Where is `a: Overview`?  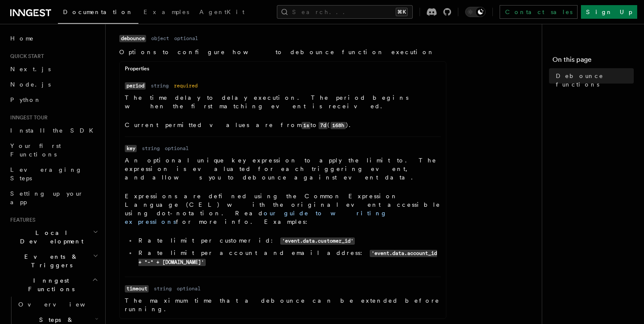
a: Overview is located at coordinates (57, 304).